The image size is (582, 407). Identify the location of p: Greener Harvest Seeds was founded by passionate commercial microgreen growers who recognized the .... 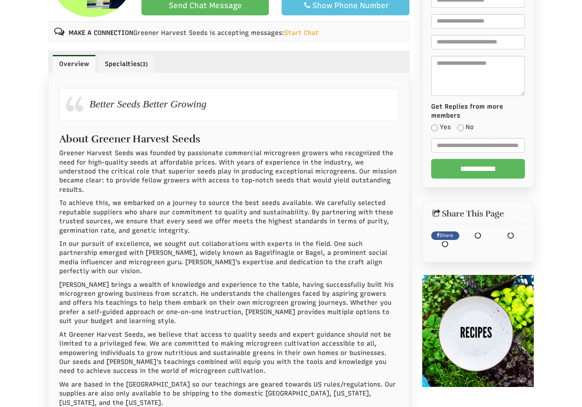
(229, 171).